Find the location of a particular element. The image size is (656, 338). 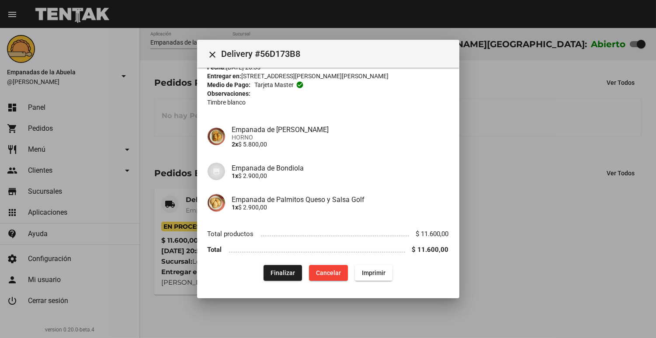

mat-icon: Cerrar is located at coordinates (213, 55).